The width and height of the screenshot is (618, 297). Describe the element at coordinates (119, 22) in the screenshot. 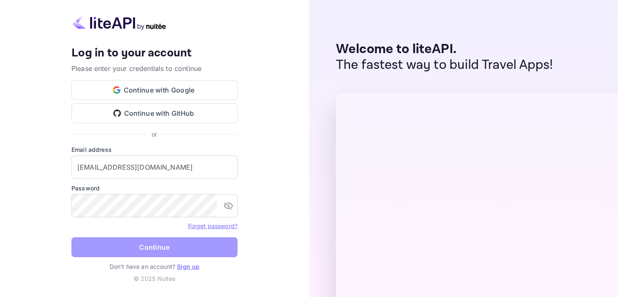

I see `img: liteapi` at that location.